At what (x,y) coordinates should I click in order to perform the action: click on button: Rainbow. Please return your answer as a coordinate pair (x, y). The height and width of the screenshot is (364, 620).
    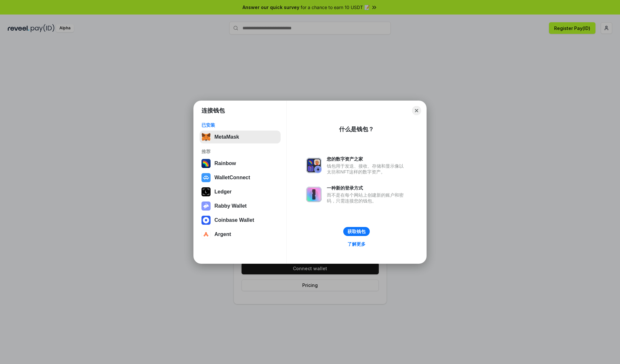
    Looking at the image, I should click on (240, 163).